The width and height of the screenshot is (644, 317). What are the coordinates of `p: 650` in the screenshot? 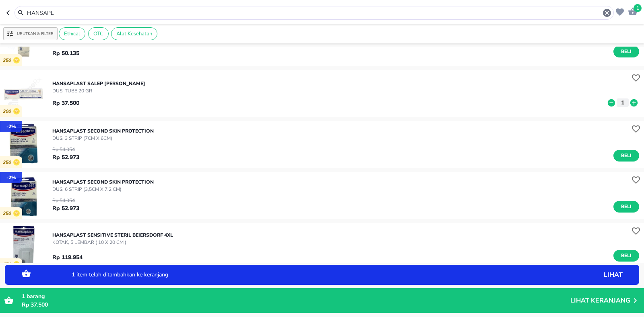 It's located at (8, 265).